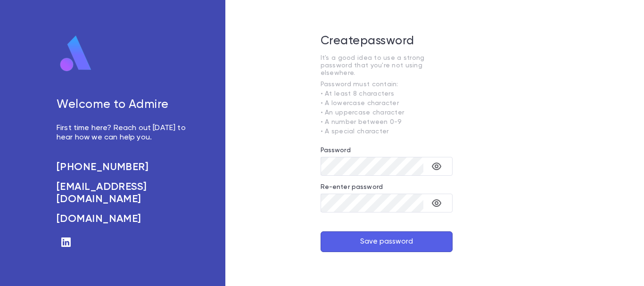 This screenshot has width=644, height=286. What do you see at coordinates (387, 242) in the screenshot?
I see `button: Save password` at bounding box center [387, 242].